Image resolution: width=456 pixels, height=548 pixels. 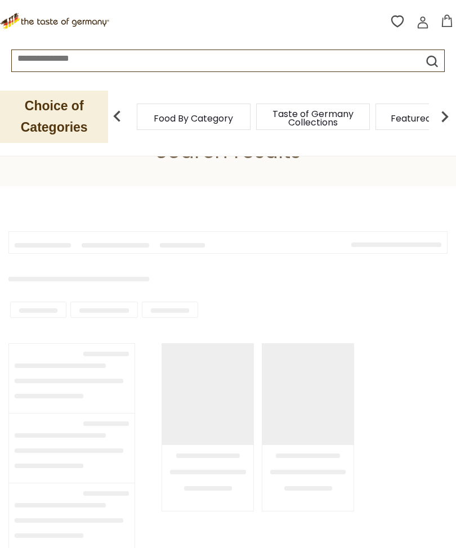 What do you see at coordinates (313, 118) in the screenshot?
I see `a: Taste of Germany Collections` at bounding box center [313, 118].